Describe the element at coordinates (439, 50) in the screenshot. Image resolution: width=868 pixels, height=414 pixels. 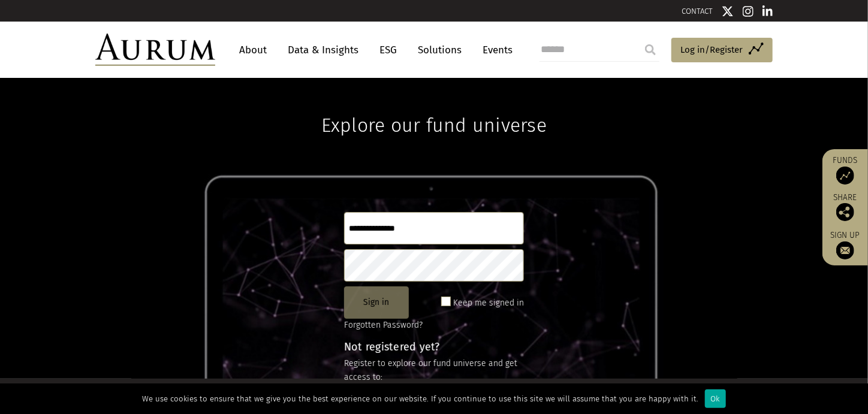
I see `a: Solutions` at that location.